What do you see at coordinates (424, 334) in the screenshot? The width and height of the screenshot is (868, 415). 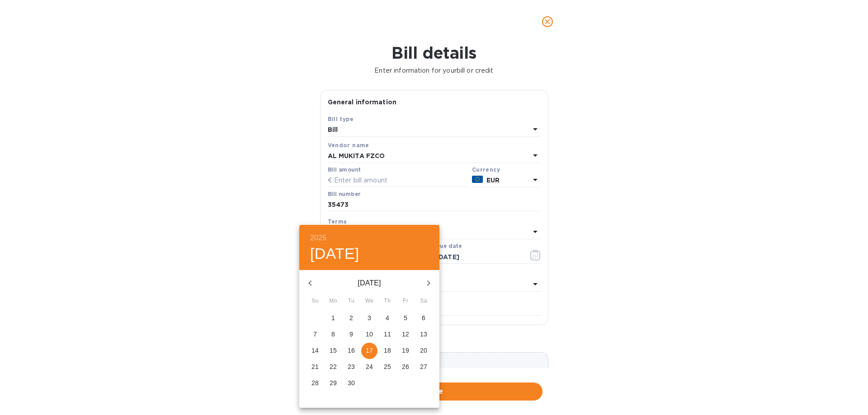 I see `p: 13` at bounding box center [424, 334].